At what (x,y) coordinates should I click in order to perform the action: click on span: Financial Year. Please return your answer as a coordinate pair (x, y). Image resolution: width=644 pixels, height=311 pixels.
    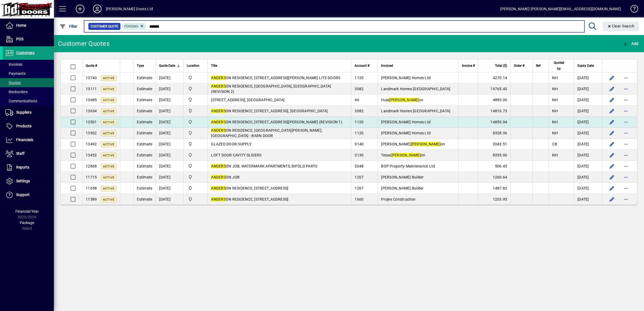
    Looking at the image, I should click on (27, 211).